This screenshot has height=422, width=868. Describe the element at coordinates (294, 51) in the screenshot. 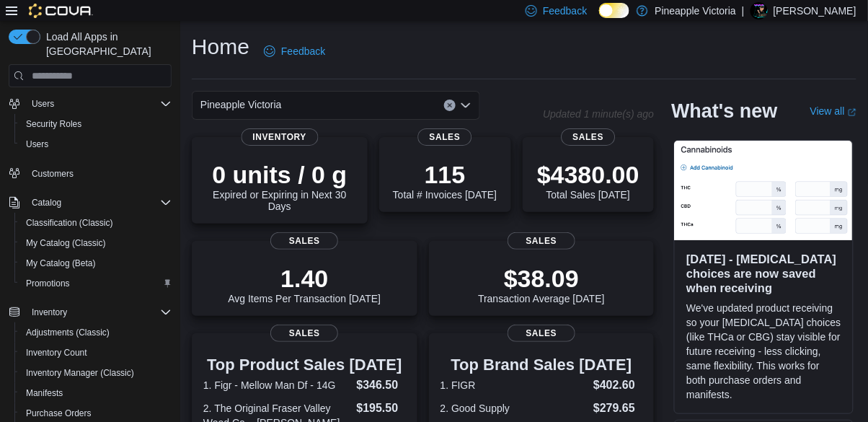

I see `a: Feedback` at that location.